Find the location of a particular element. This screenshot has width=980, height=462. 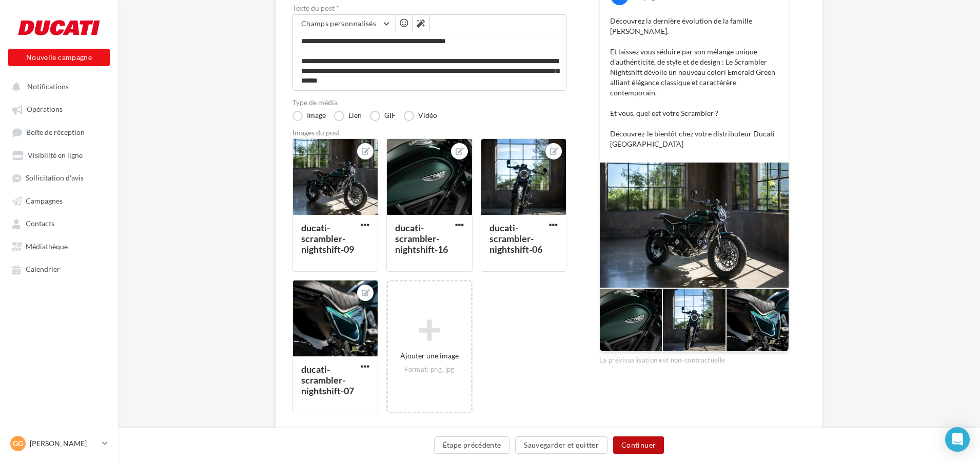

span: Champs personnalisés is located at coordinates (339, 23).